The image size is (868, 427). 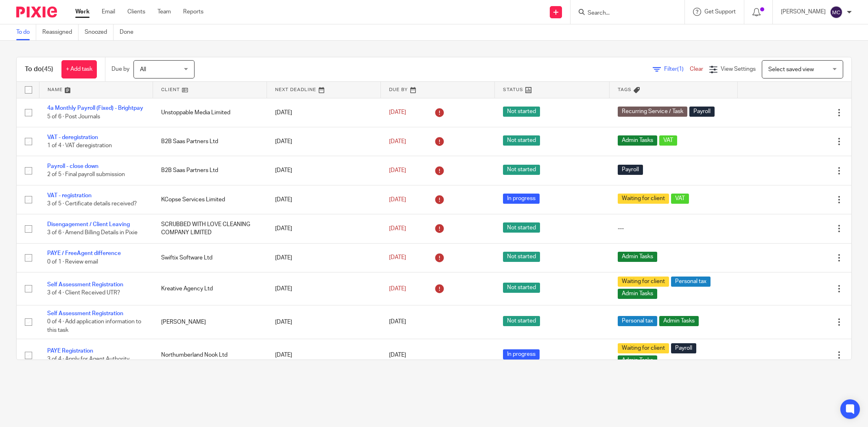 What do you see at coordinates (653, 111) in the screenshot?
I see `span: Recurring Service / Task` at bounding box center [653, 111].